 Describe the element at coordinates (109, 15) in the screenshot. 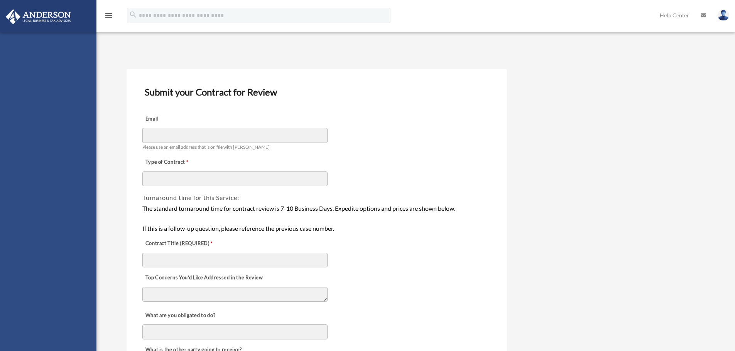

I see `i: menu` at that location.